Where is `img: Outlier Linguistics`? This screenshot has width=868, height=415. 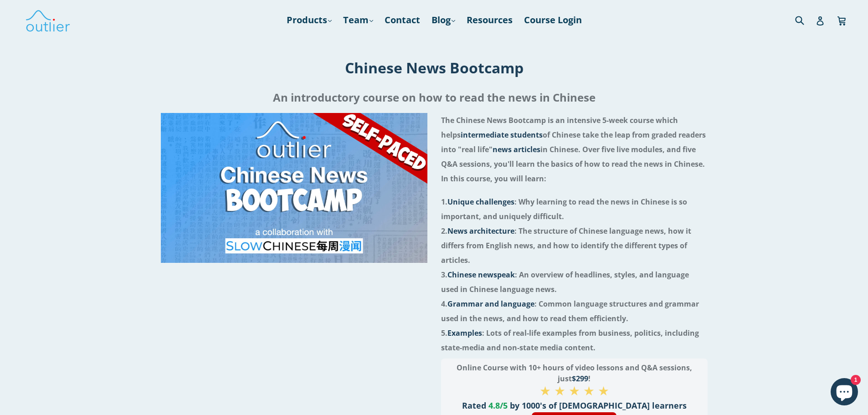
img: Outlier Linguistics is located at coordinates (48, 20).